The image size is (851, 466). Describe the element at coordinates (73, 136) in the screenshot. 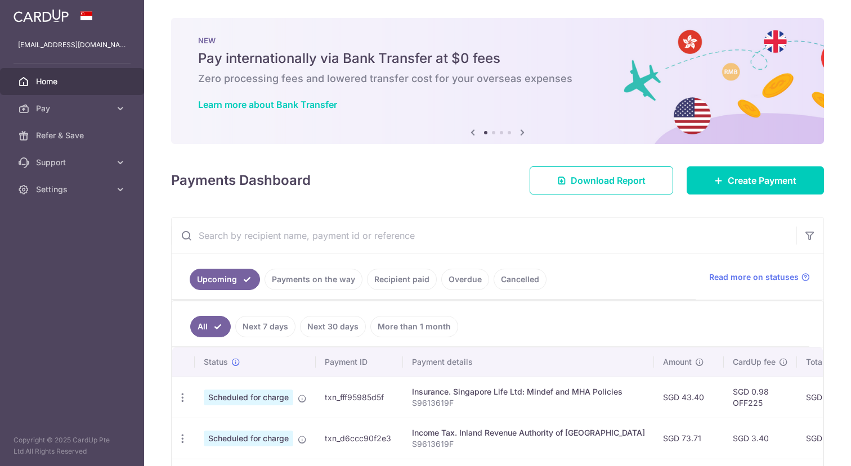

I see `span: Refer & Save` at that location.